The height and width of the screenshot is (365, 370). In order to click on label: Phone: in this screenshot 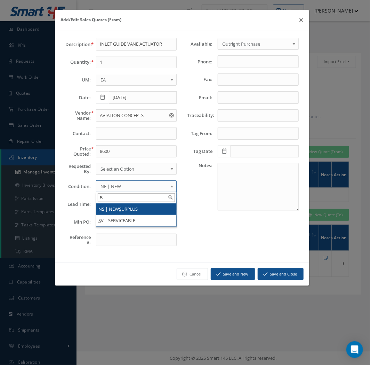, I will do `click(197, 62)`.